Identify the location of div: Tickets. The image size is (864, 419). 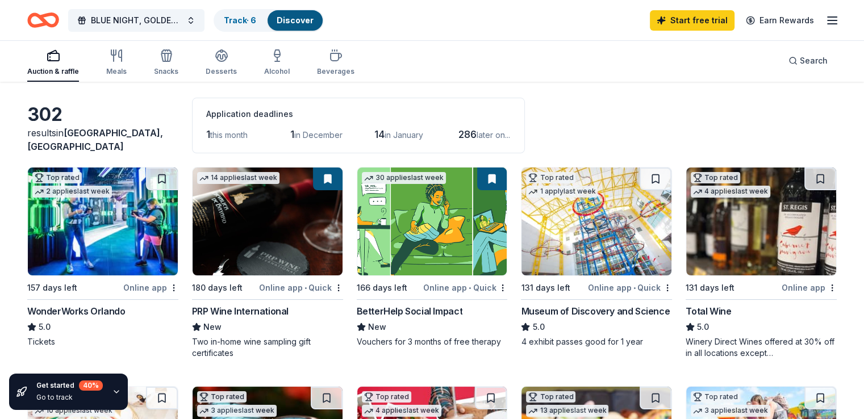
(103, 342).